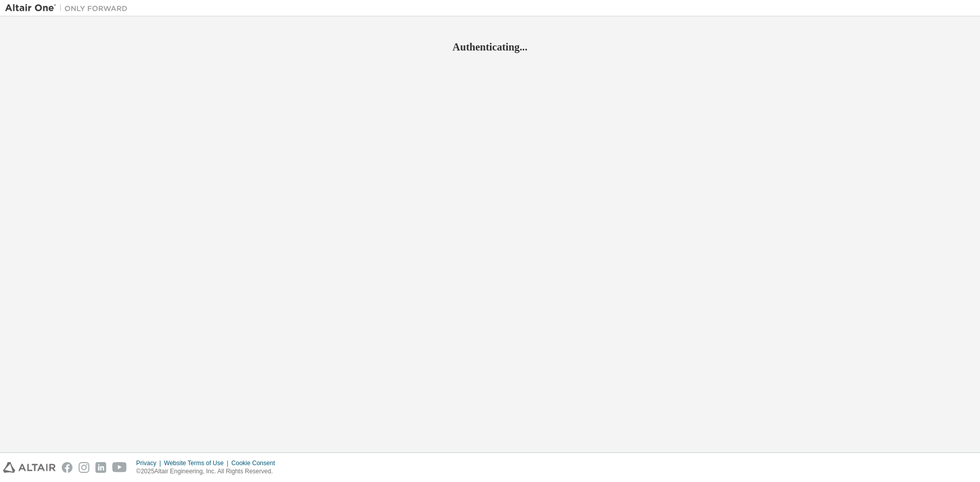 Image resolution: width=980 pixels, height=482 pixels. I want to click on div: Privacy, so click(150, 464).